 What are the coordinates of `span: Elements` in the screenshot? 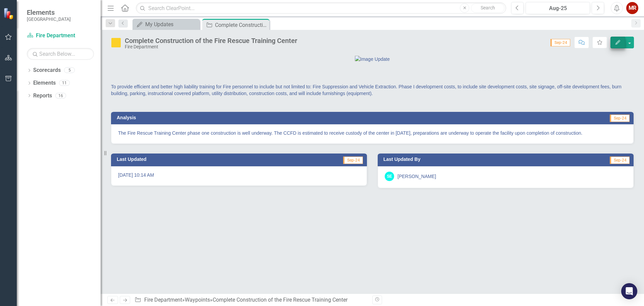 It's located at (49, 12).